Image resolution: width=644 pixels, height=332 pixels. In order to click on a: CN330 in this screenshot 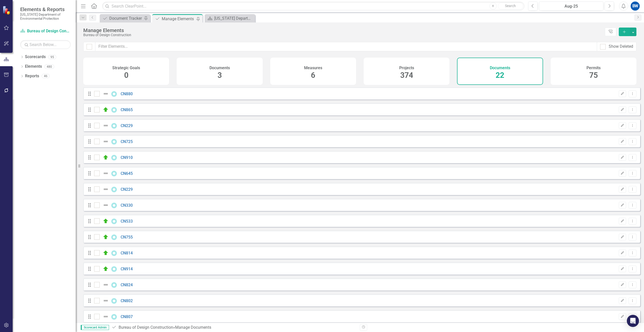, I will do `click(127, 205)`.